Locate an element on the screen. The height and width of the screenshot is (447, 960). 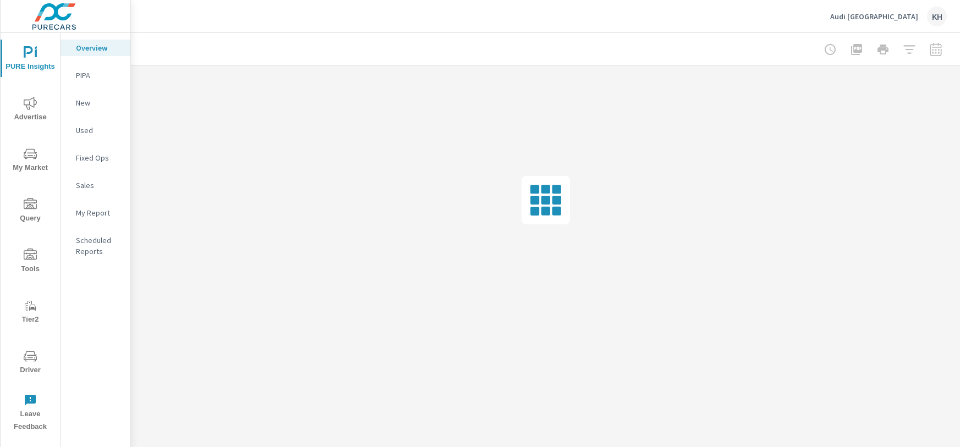
p: Overview is located at coordinates (98, 48).